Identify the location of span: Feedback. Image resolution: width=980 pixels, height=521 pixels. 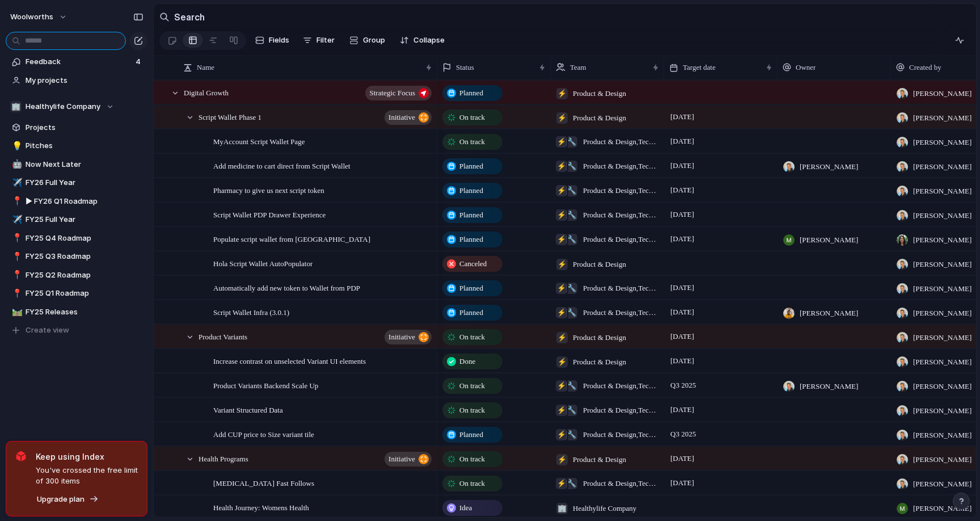
(79, 62).